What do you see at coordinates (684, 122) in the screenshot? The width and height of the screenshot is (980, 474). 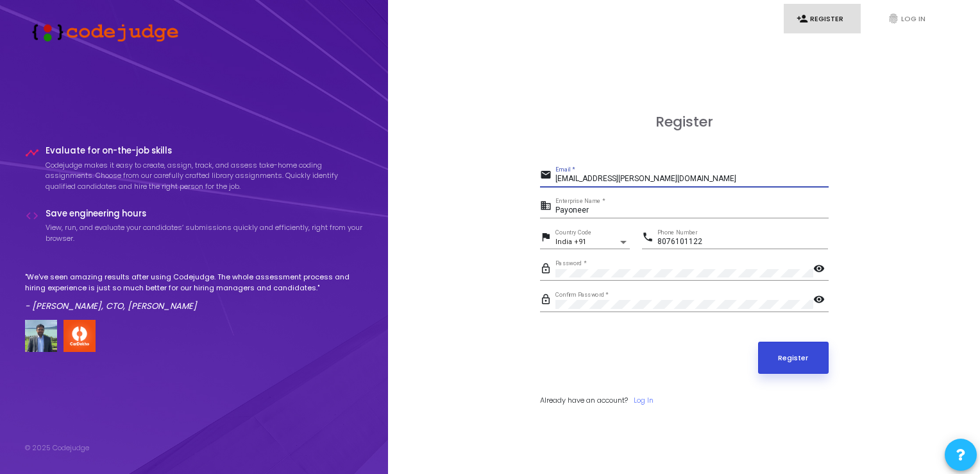 I see `h3: Register` at bounding box center [684, 122].